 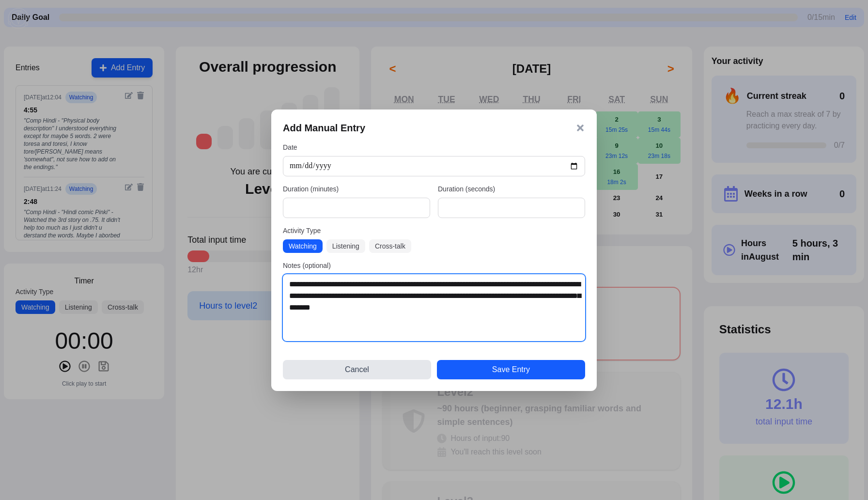 I want to click on label: Date, so click(x=434, y=147).